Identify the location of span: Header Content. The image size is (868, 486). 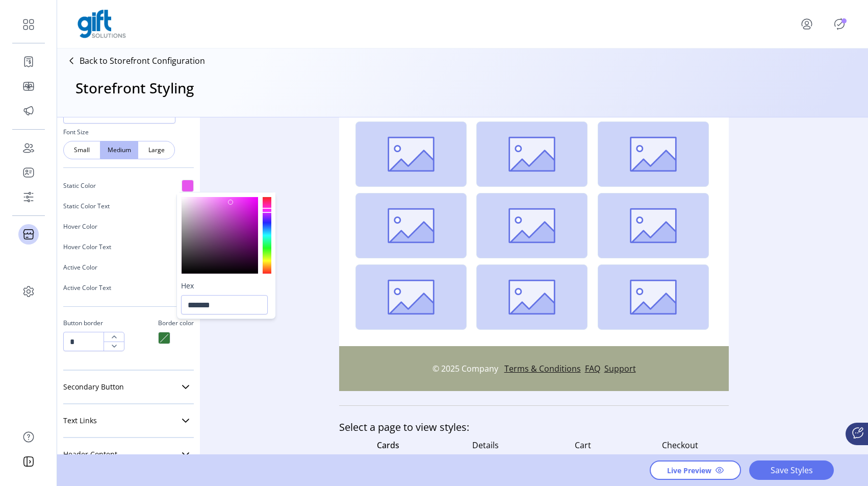
(90, 454).